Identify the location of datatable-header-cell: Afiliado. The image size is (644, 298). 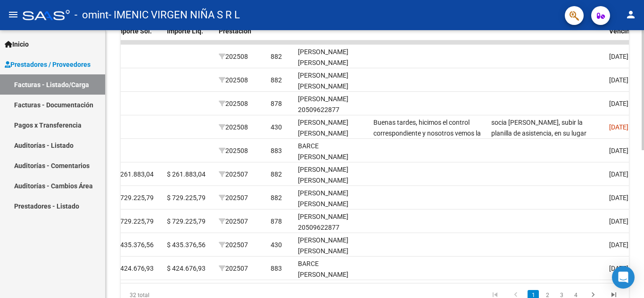
(332, 31).